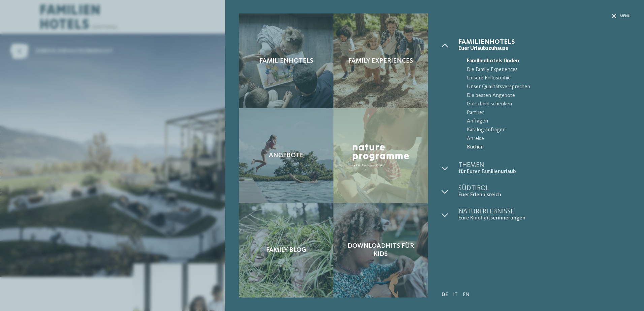 Image resolution: width=644 pixels, height=311 pixels. What do you see at coordinates (544, 218) in the screenshot?
I see `span: Eure Kindheitserinnerungen` at bounding box center [544, 218].